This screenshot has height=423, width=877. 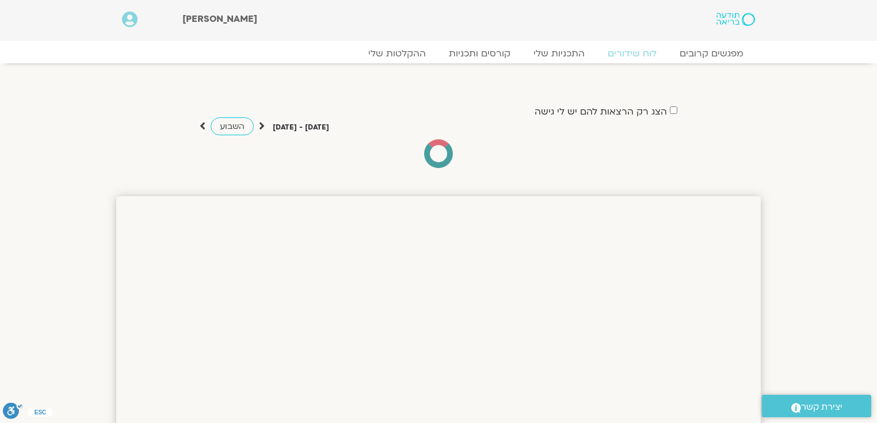 I want to click on label: הצג רק הרצאות להם יש לי גישה, so click(x=601, y=112).